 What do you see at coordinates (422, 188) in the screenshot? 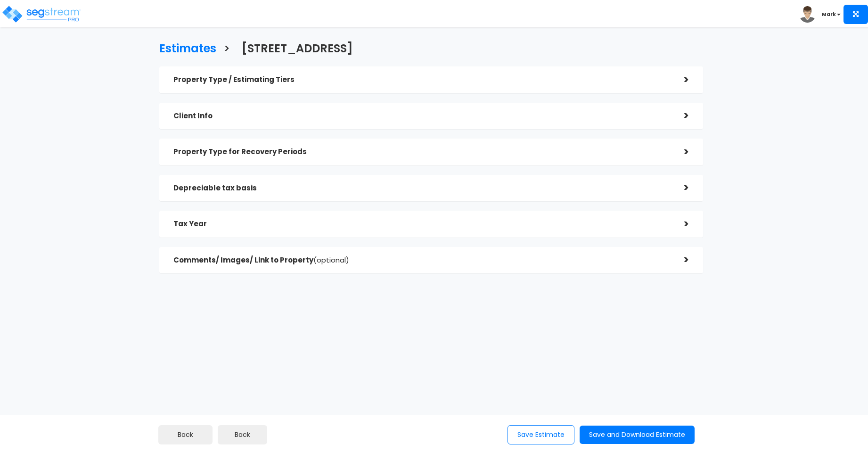
I see `h5: Depreciable tax basis` at bounding box center [422, 188].